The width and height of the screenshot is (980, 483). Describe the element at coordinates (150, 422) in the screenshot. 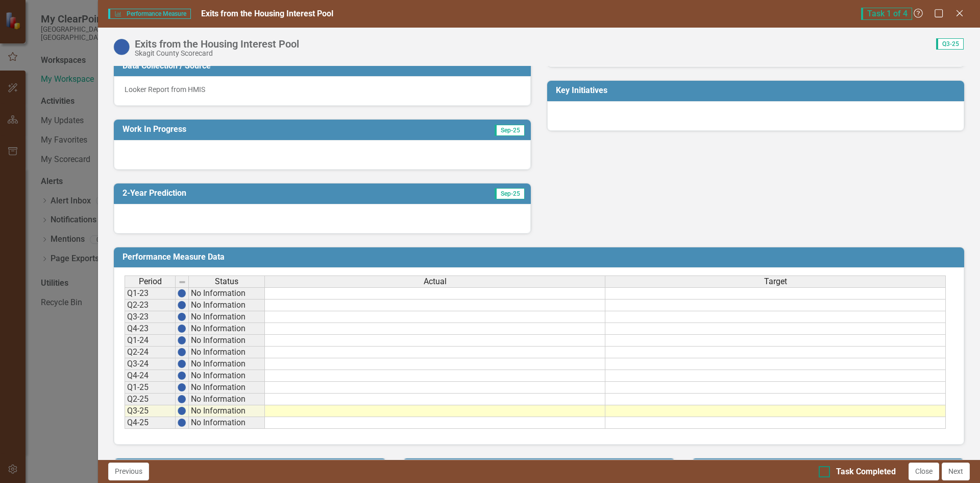

I see `td: Q4-25` at that location.